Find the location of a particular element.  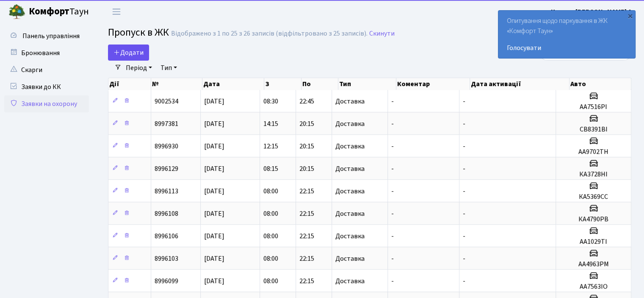

span: 8996099 is located at coordinates (167, 281).